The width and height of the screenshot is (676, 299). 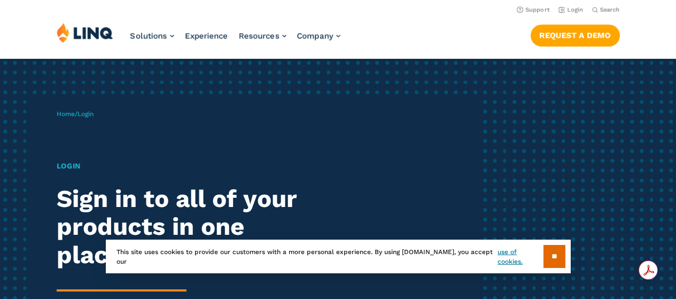 I want to click on a: use of cookies., so click(x=520, y=257).